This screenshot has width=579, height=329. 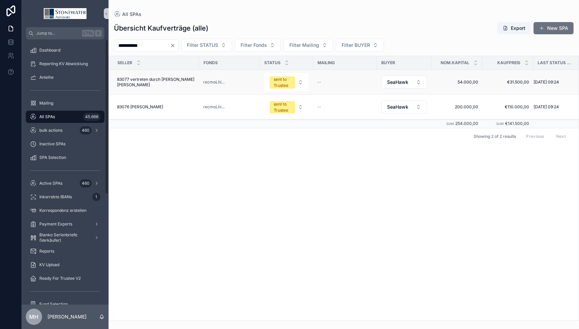 I want to click on span: Kaufpreis, so click(x=509, y=63).